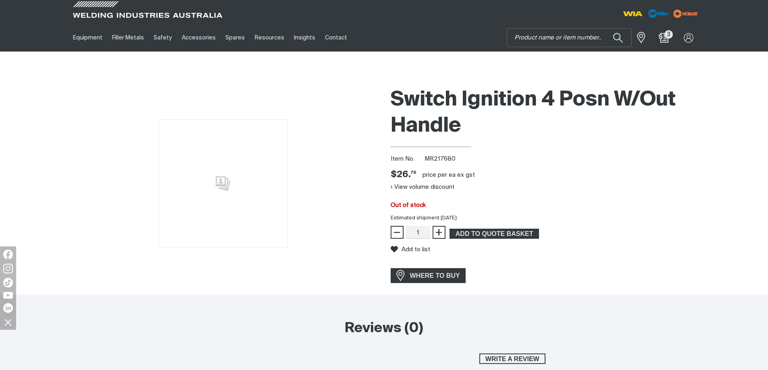 The image size is (768, 370). What do you see at coordinates (408, 205) in the screenshot?
I see `span: Out of stock` at bounding box center [408, 205].